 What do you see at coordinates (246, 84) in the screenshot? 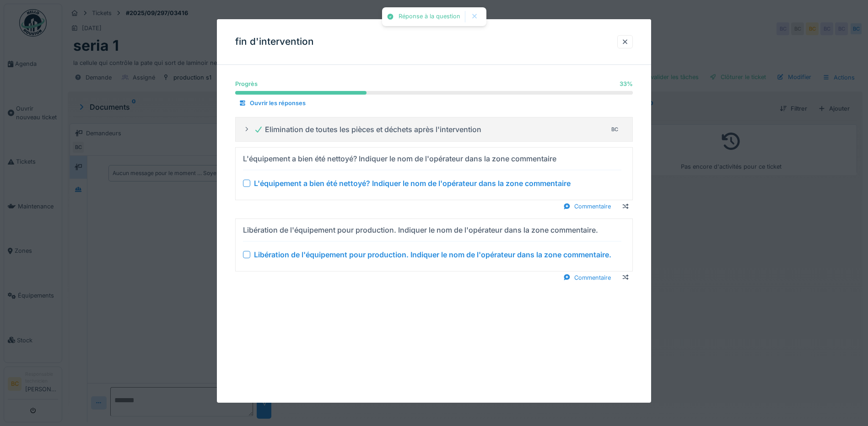
I see `div: Progrès` at bounding box center [246, 84].